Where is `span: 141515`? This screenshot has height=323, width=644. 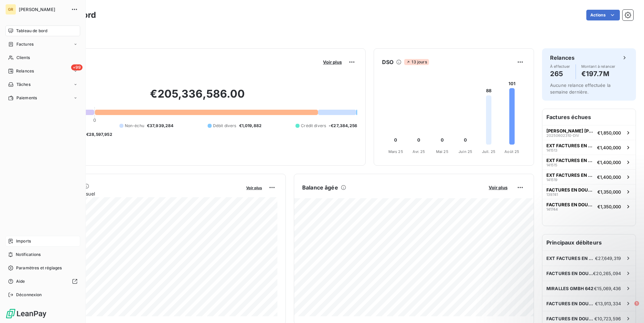
span: 141515 is located at coordinates (552, 165).